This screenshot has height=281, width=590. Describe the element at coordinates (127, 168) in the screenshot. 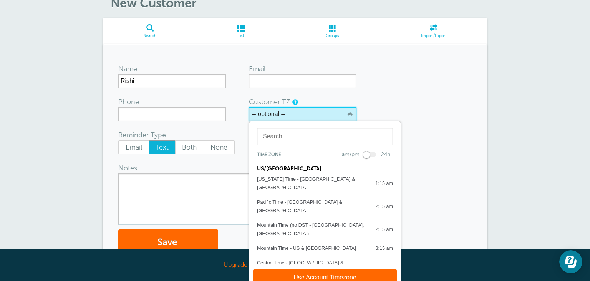

I see `label: Notes` at that location.